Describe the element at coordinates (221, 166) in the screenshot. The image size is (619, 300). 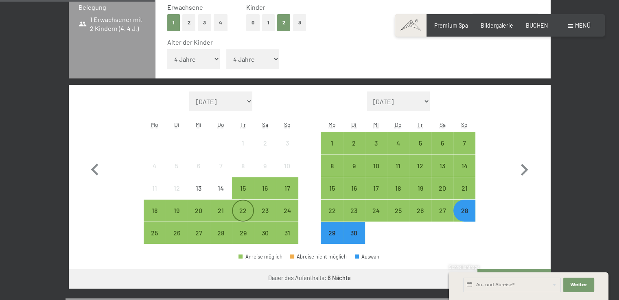
I see `div: Thu Aug 07 2025` at that location.